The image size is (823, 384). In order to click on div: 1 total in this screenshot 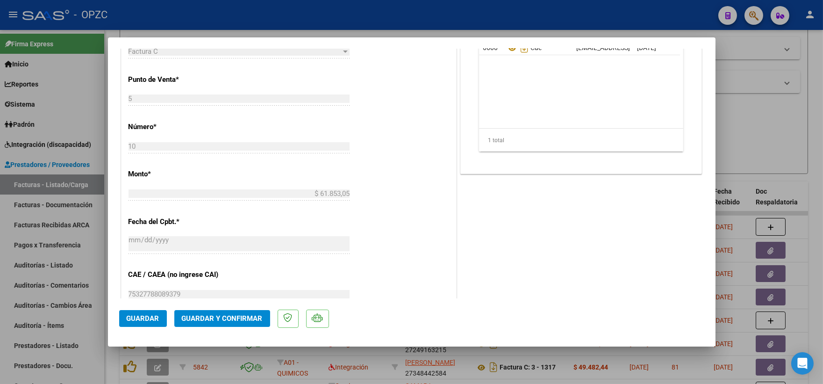, I will do `click(581, 140)`.